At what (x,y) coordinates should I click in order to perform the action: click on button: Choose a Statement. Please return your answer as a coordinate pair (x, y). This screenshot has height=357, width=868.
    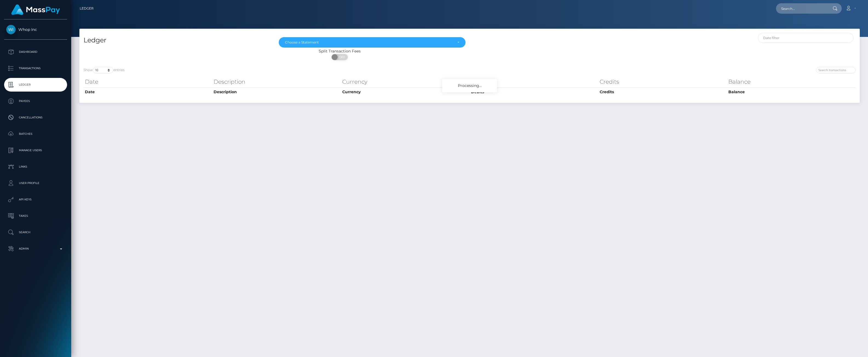
    Looking at the image, I should click on (372, 43).